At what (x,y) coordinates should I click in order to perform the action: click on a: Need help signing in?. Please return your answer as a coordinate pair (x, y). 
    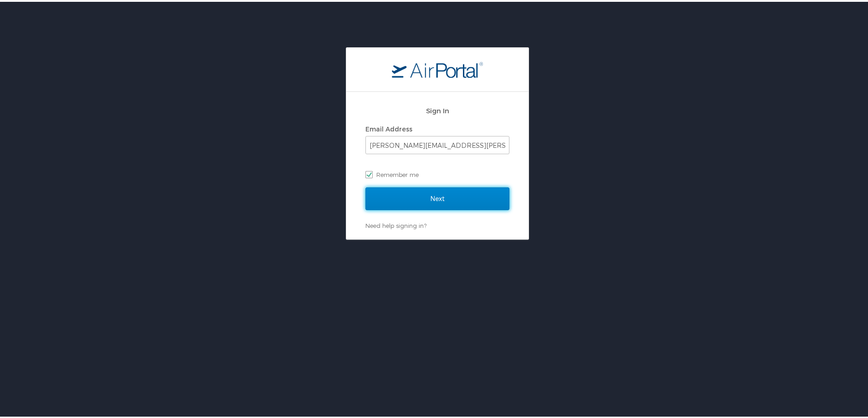
    Looking at the image, I should click on (396, 224).